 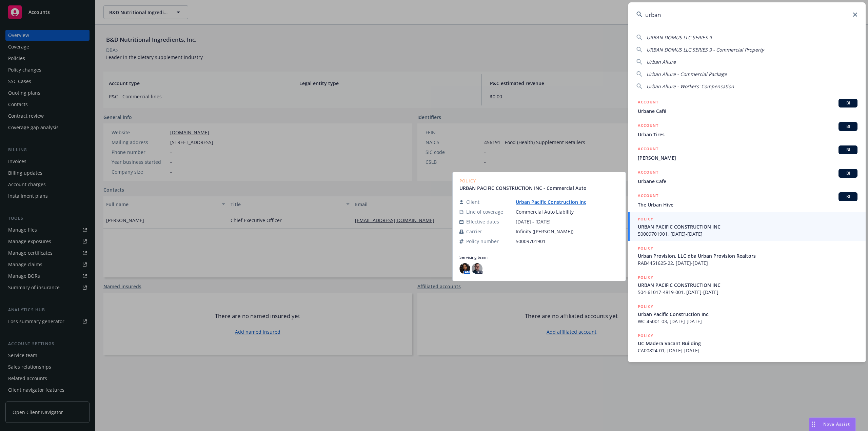 I want to click on span: Urban Allure, so click(x=661, y=62).